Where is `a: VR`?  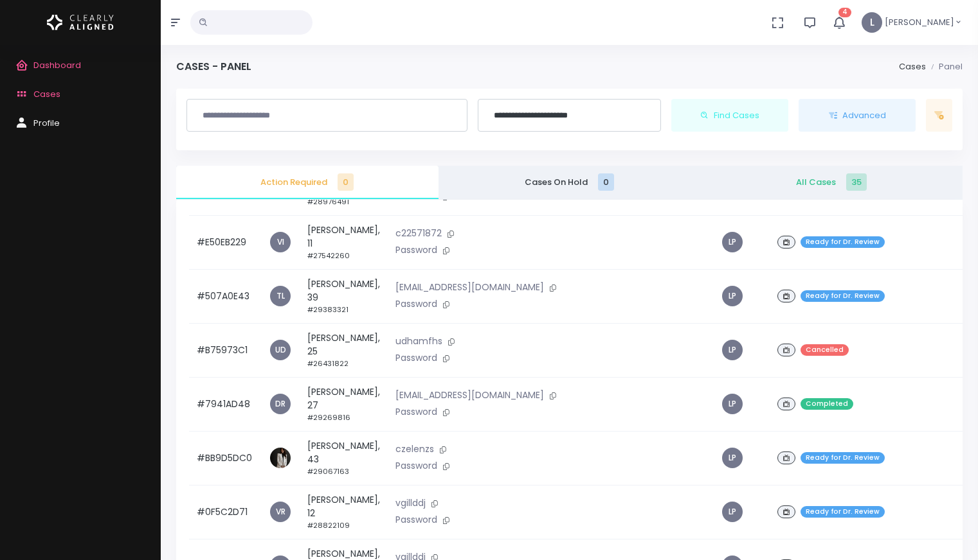 a: VR is located at coordinates (280, 512).